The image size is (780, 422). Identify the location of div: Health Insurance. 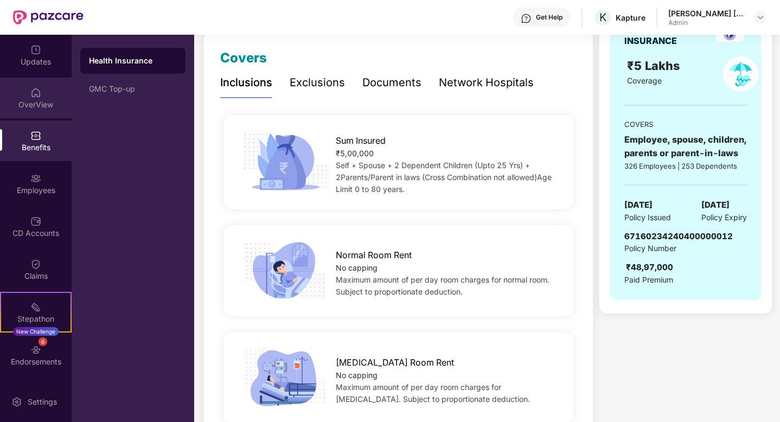
(133, 61).